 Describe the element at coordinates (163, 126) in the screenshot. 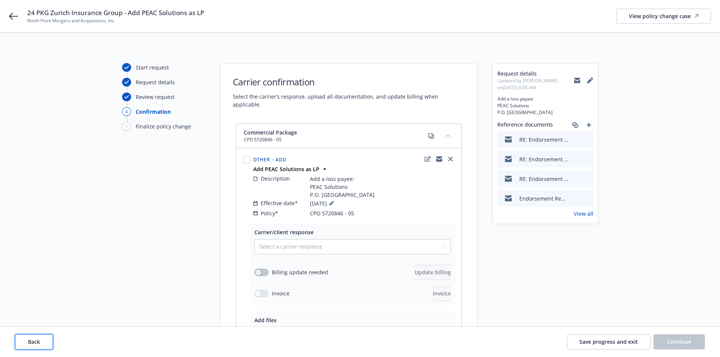

I see `div: Finalize policy change` at that location.